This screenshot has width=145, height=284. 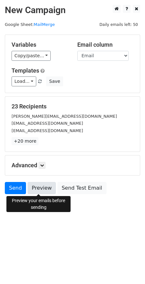 I want to click on h2: New Campaign, so click(x=72, y=10).